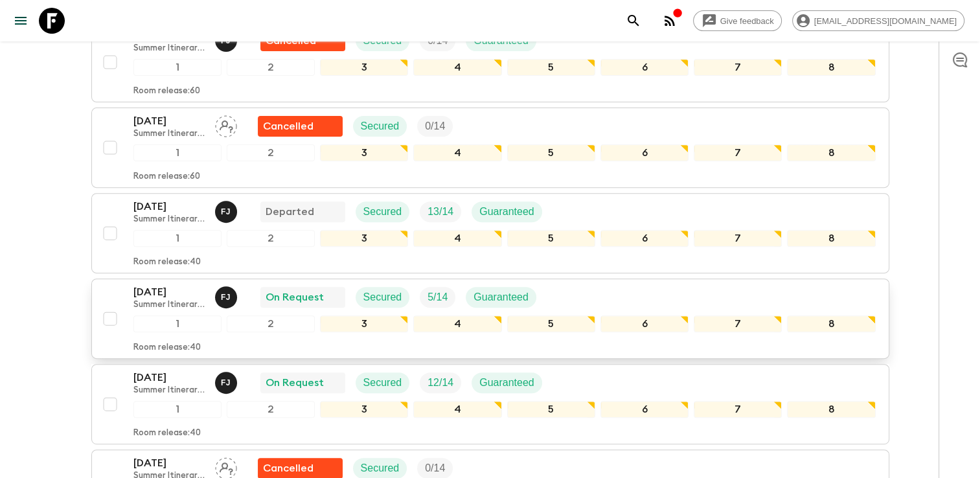 The image size is (980, 478). Describe the element at coordinates (440, 383) in the screenshot. I see `p: 12 / 14` at that location.